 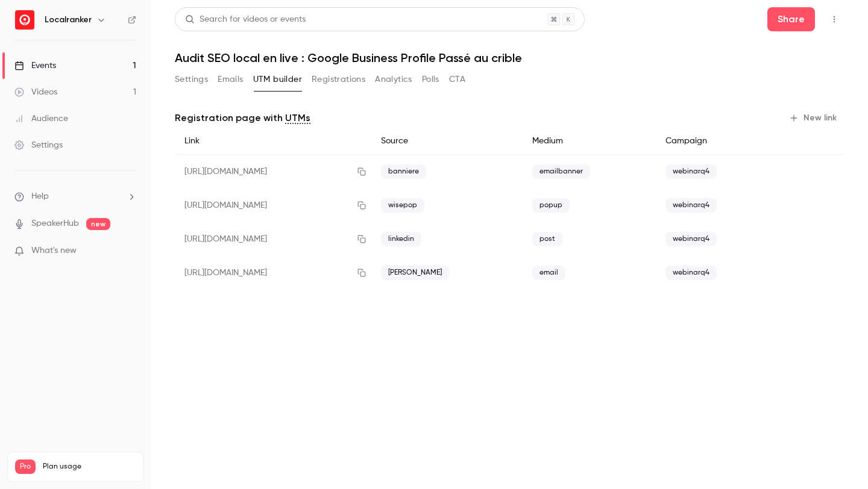 I want to click on div: Audience, so click(x=41, y=119).